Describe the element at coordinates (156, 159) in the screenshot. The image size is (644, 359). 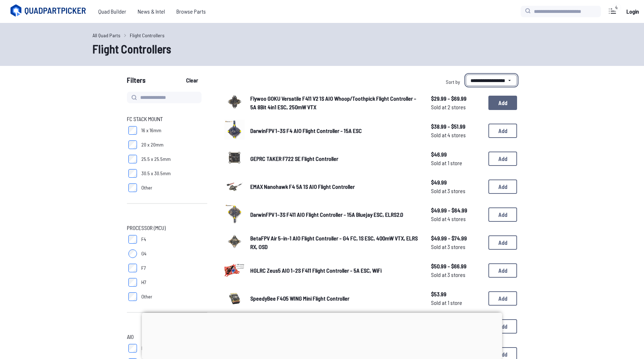
I see `span: 25.5 x 25.5mm` at that location.